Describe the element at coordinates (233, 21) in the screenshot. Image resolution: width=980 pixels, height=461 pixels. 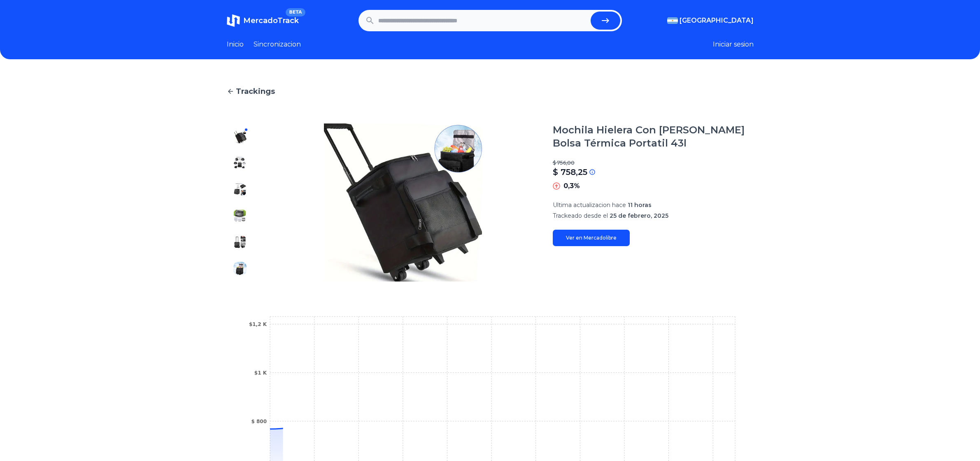
I see `img: MercadoTrack` at that location.